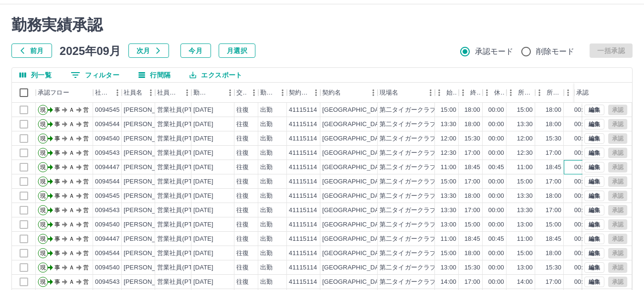 The image size is (644, 290). What do you see at coordinates (448, 254) in the screenshot?
I see `div: 15:00` at bounding box center [448, 254].